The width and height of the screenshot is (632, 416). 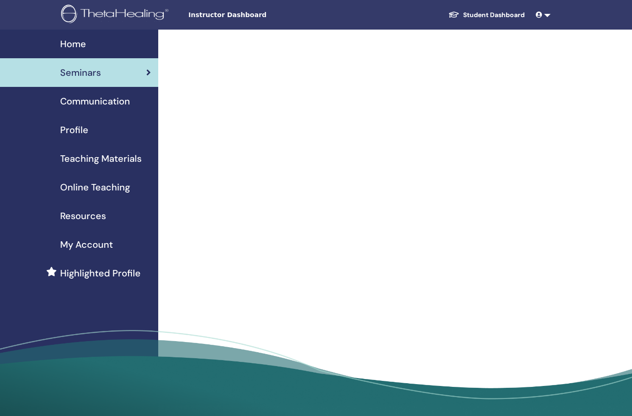 I want to click on span: Profile, so click(x=74, y=130).